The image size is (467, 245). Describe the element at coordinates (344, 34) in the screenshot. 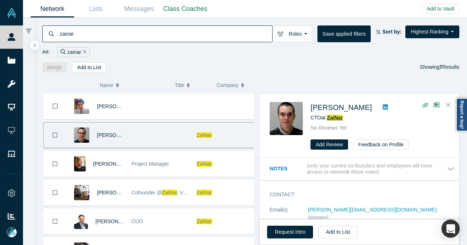

I see `button: Save applied filters` at that location.